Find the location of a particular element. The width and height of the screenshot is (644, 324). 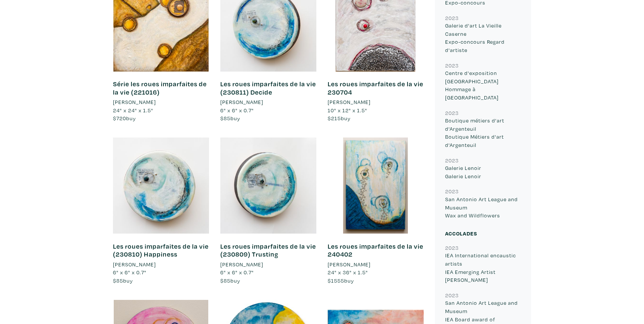

p: Galerie d'art La Vieille Caserne Expo-concours Regard d'artiste is located at coordinates (483, 38).